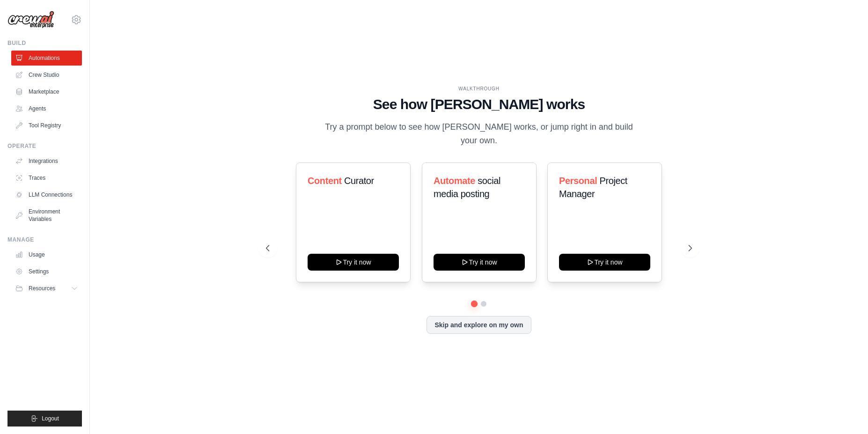 This screenshot has width=868, height=434. I want to click on a: Integrations, so click(46, 161).